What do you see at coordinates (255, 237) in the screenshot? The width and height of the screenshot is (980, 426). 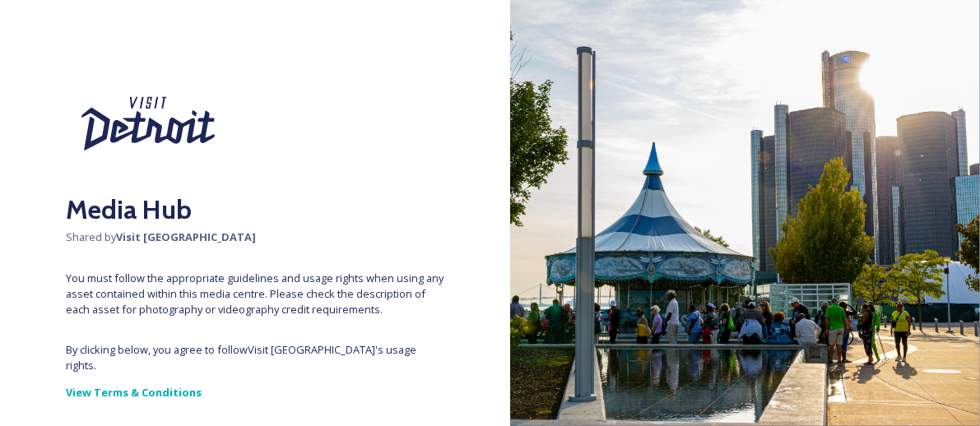 I see `span: Shared by` at bounding box center [255, 237].